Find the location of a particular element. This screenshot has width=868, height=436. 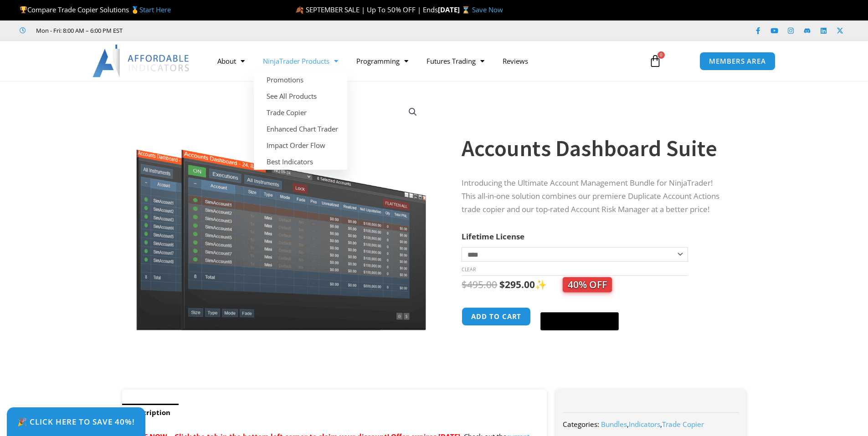

span: Mon - Fri: 8:00 AM – 6:00 PM EST is located at coordinates (78, 30).